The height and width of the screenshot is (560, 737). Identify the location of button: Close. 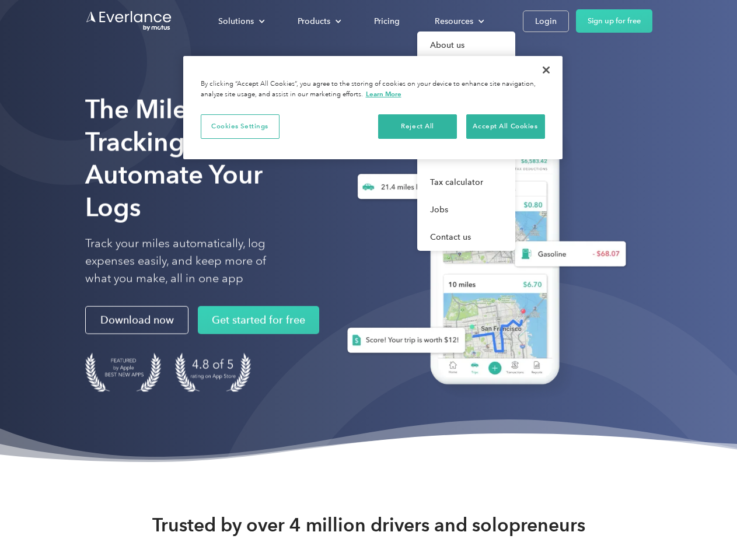
(546, 70).